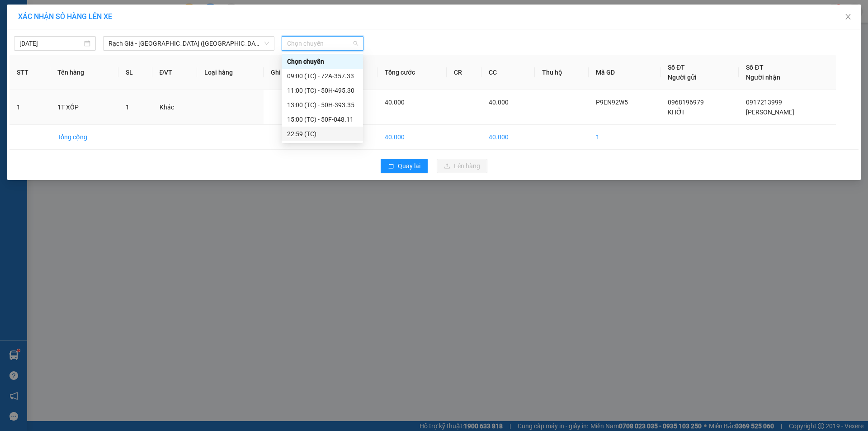 This screenshot has width=868, height=431. What do you see at coordinates (189, 43) in the screenshot?
I see `span: Rạch Giá - Sài Gòn (Hàng Hoá)` at bounding box center [189, 43].